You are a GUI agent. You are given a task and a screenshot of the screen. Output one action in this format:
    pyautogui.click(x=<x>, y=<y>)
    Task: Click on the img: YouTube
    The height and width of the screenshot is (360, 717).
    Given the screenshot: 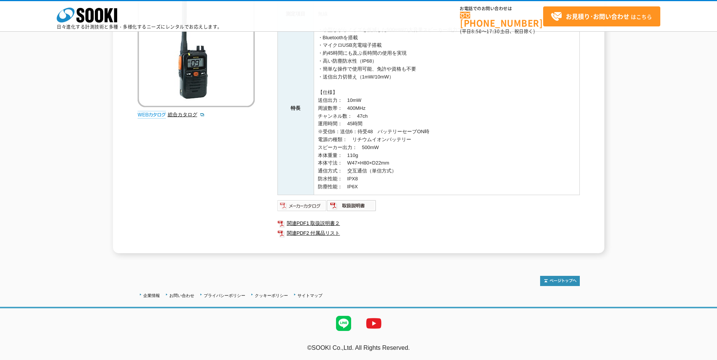 What is the action you would take?
    pyautogui.click(x=374, y=324)
    